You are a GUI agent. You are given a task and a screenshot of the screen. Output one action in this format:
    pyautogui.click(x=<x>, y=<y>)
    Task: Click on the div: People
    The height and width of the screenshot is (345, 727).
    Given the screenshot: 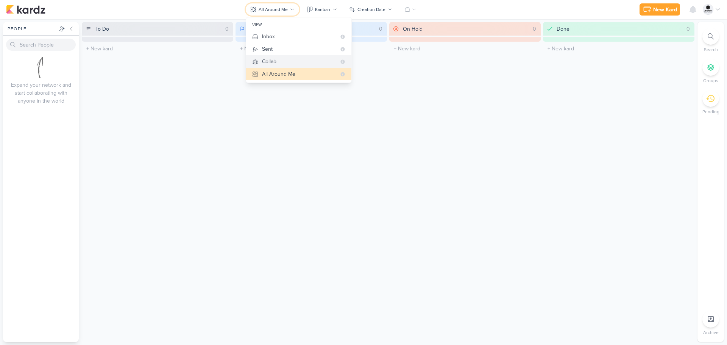 What is the action you would take?
    pyautogui.click(x=32, y=29)
    